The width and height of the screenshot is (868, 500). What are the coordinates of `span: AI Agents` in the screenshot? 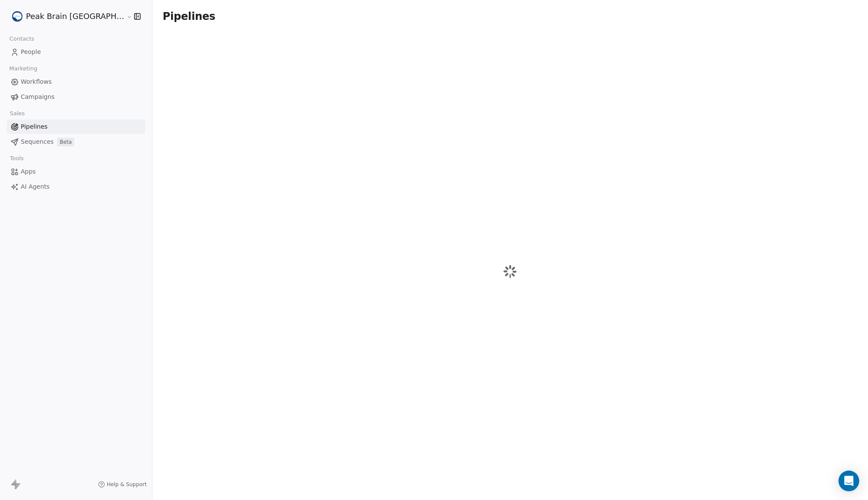 It's located at (35, 187).